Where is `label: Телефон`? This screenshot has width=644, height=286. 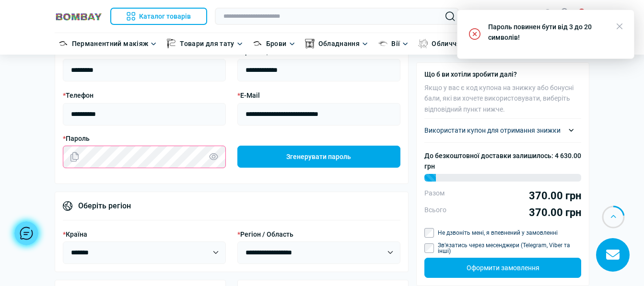
label: Телефон is located at coordinates (78, 95).